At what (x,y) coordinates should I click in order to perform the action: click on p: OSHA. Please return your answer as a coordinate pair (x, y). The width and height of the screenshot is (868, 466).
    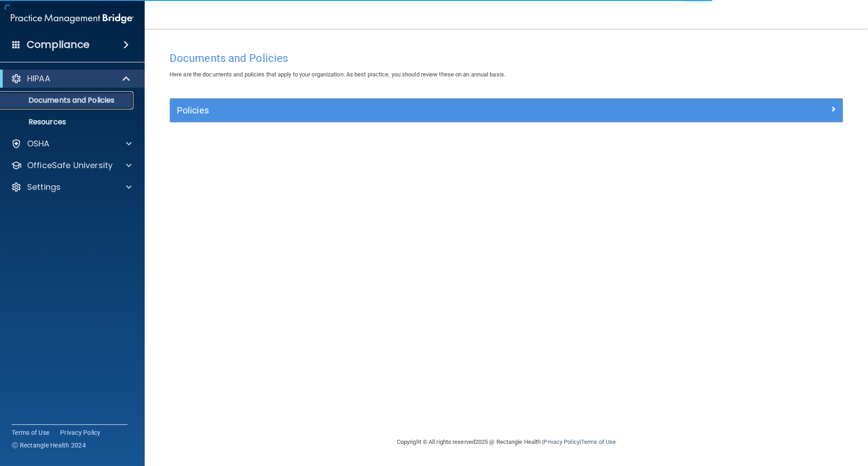
    Looking at the image, I should click on (39, 144).